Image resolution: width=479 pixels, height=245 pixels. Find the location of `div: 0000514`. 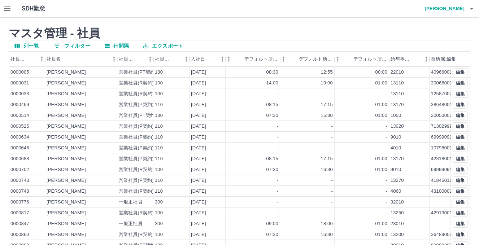

div: 0000514 is located at coordinates (20, 115).